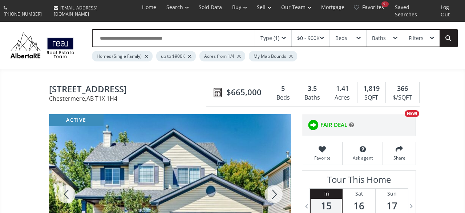 Image resolution: width=465 pixels, height=213 pixels. What do you see at coordinates (412, 113) in the screenshot?
I see `div: NEW!` at bounding box center [412, 113].